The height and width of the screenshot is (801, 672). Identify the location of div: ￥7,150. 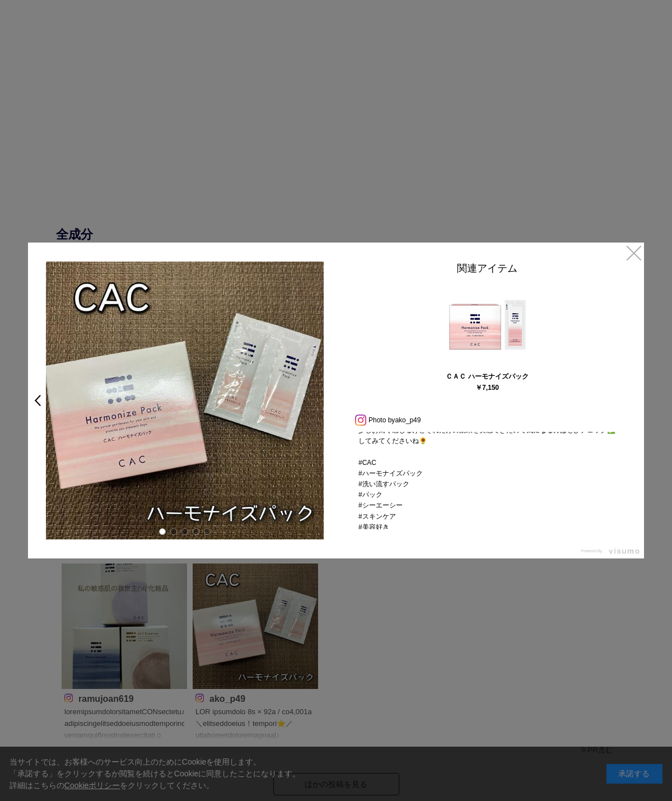
(487, 387).